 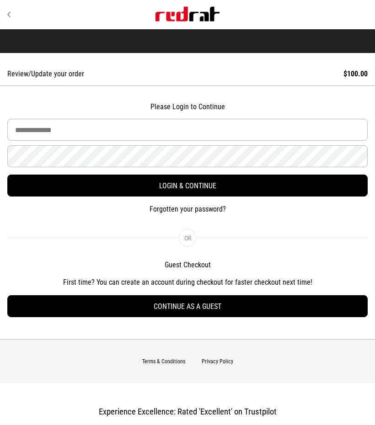 I want to click on button: Login & Continue, so click(x=187, y=186).